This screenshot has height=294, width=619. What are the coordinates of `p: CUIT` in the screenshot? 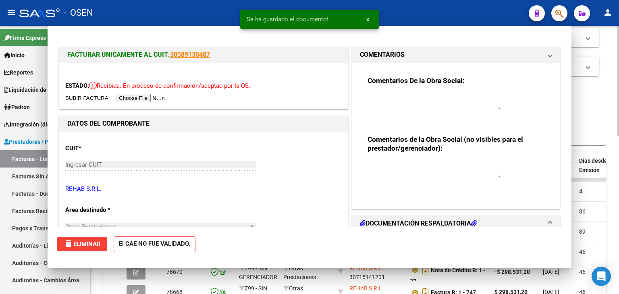 It's located at (107, 148).